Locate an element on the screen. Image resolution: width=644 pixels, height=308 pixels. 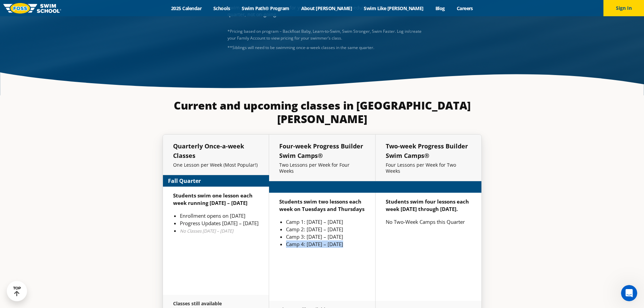
strong: Classes still available is located at coordinates (197, 303).